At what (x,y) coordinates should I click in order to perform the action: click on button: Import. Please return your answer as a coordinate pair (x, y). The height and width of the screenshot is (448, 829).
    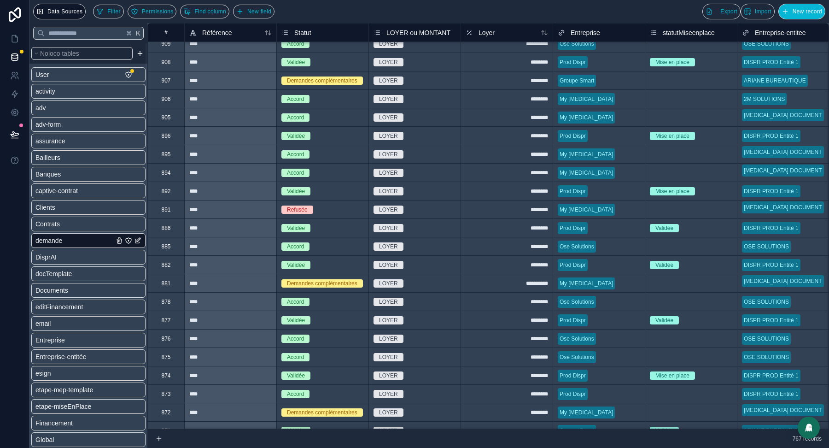
    Looking at the image, I should click on (758, 12).